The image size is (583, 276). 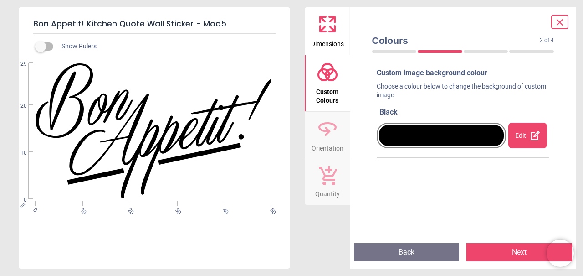 What do you see at coordinates (456, 40) in the screenshot?
I see `span: Colours` at bounding box center [456, 40].